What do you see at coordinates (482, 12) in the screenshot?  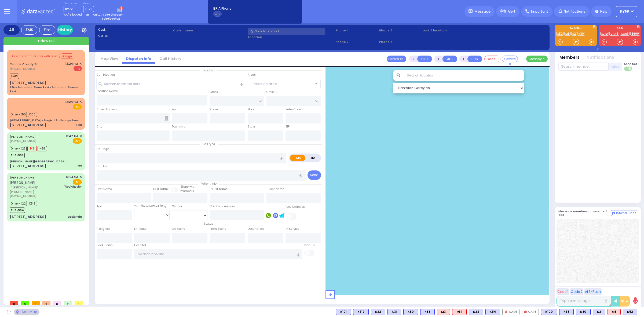 I see `span: Message` at bounding box center [482, 12].